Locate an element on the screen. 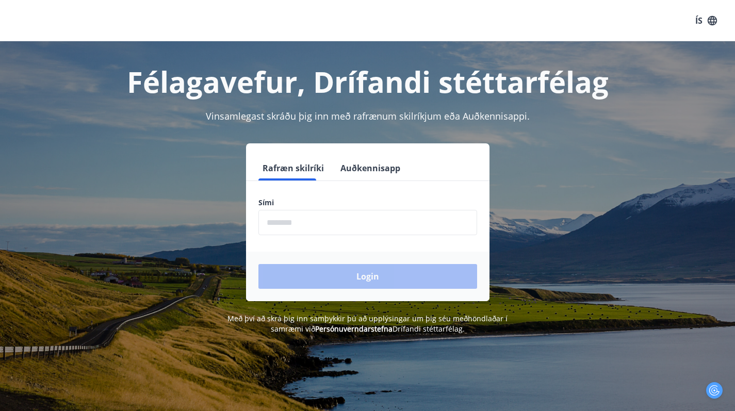 This screenshot has height=411, width=735. span: Með því að skrá þig inn samþykkir þú að upplýsingar um þig séu meðhöndlaðar í samræmi við Drífand... is located at coordinates (367, 323).